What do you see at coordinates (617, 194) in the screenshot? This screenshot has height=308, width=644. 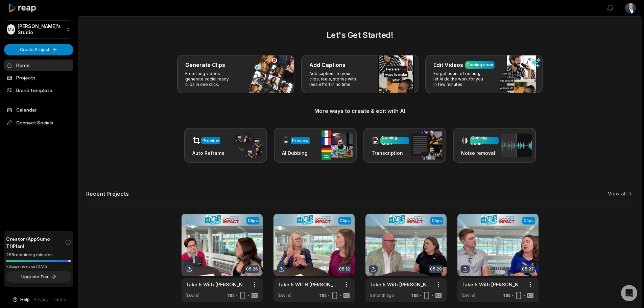 I see `a: View all` at bounding box center [617, 194].